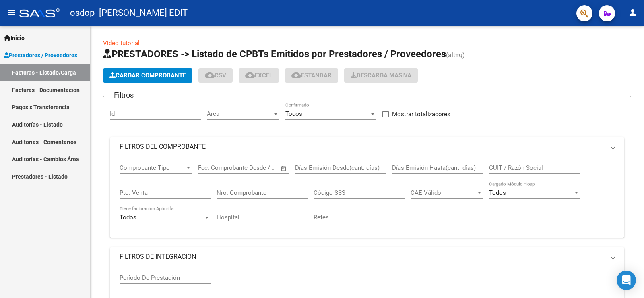 This screenshot has width=644, height=298. I want to click on mat-panel-title: FILTROS DEL COMPROBANTE, so click(362, 147).